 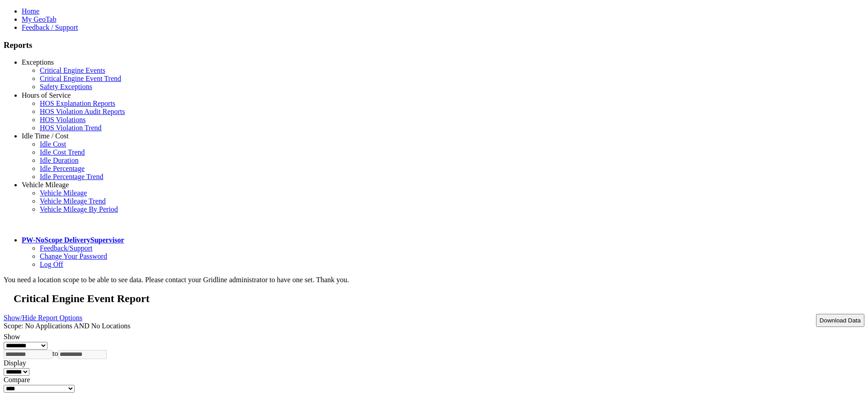 I want to click on a: Show/Hide Report Options, so click(x=43, y=317).